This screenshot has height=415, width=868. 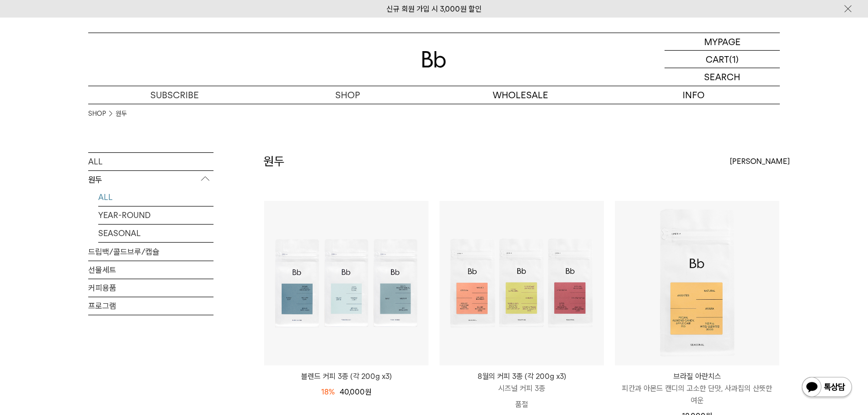 What do you see at coordinates (722, 77) in the screenshot?
I see `p: SEARCH` at bounding box center [722, 77].